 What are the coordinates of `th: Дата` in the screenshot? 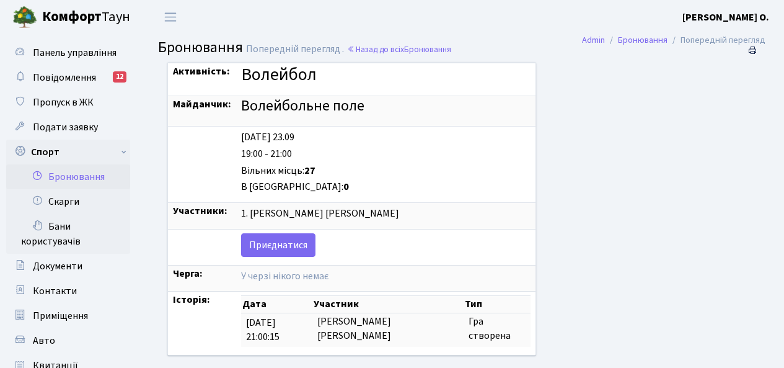 It's located at (277, 304).